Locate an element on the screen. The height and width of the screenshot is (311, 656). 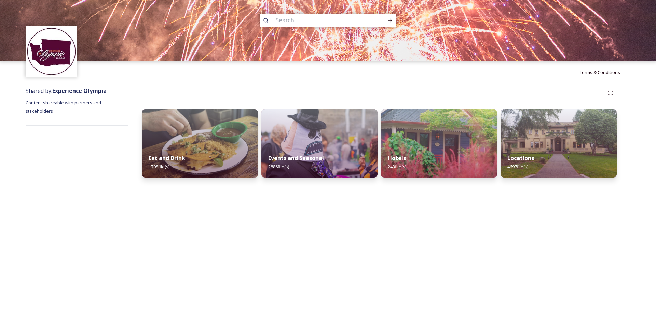
img: 01dfedb3-f9ab-4218-ac58-566c60a655a5.jpg is located at coordinates (320, 144).